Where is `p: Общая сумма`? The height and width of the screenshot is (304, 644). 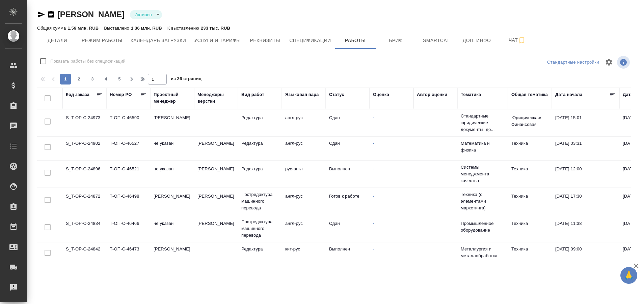
p: Общая сумма is located at coordinates (53, 28).